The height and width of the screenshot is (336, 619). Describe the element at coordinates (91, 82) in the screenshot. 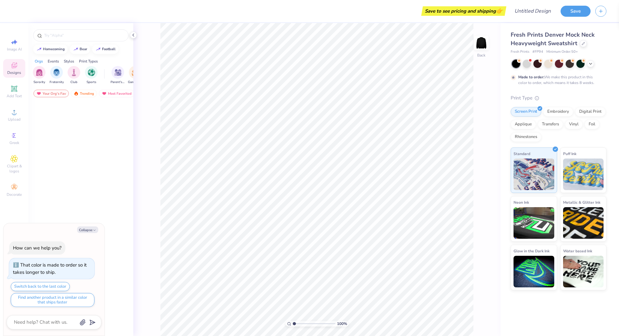

I see `span: Sports` at that location.